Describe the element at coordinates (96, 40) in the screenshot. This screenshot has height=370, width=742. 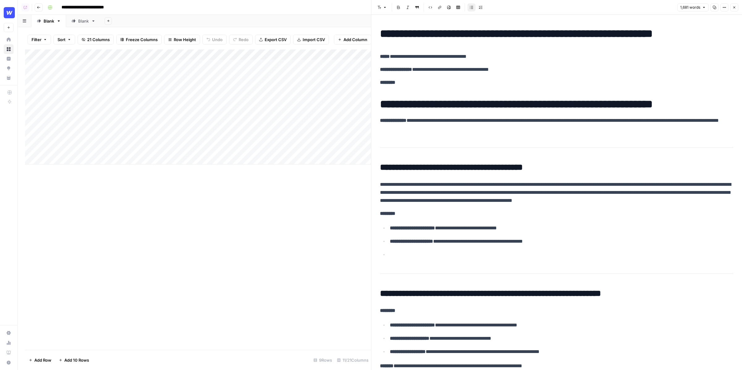
I see `button: 21 Columns` at that location.